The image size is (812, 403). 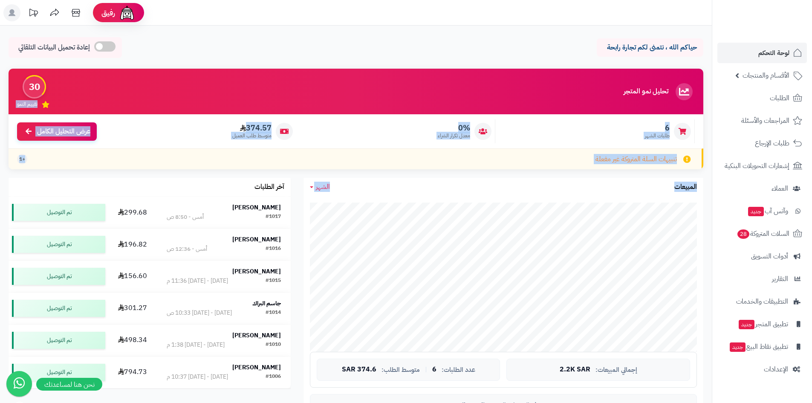 What do you see at coordinates (766, 75) in the screenshot?
I see `span: الأقسام والمنتجات` at bounding box center [766, 75].